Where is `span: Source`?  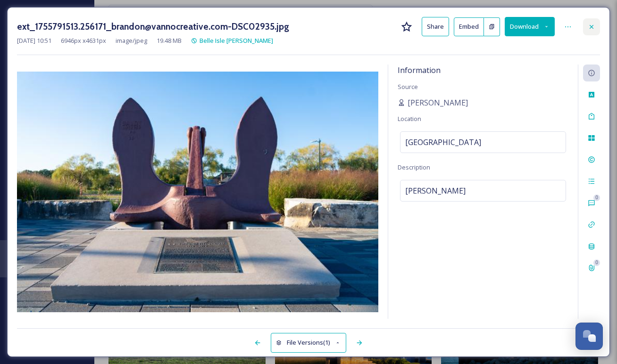
span: Source is located at coordinates (407, 87).